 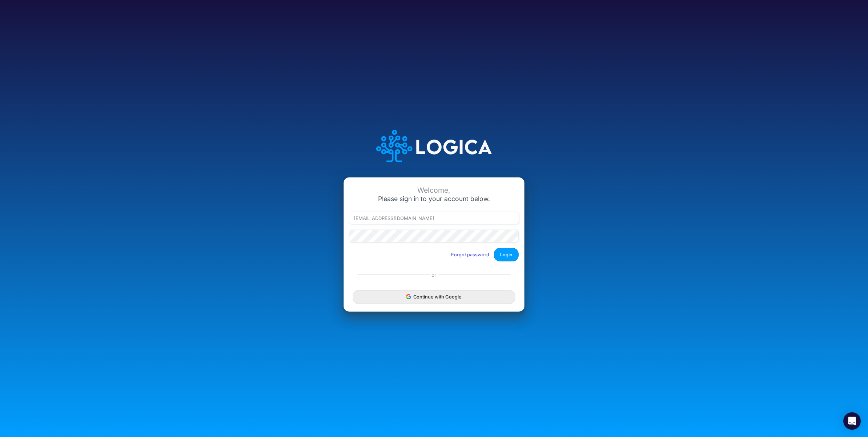 I want to click on div: Welcome,, so click(x=434, y=190).